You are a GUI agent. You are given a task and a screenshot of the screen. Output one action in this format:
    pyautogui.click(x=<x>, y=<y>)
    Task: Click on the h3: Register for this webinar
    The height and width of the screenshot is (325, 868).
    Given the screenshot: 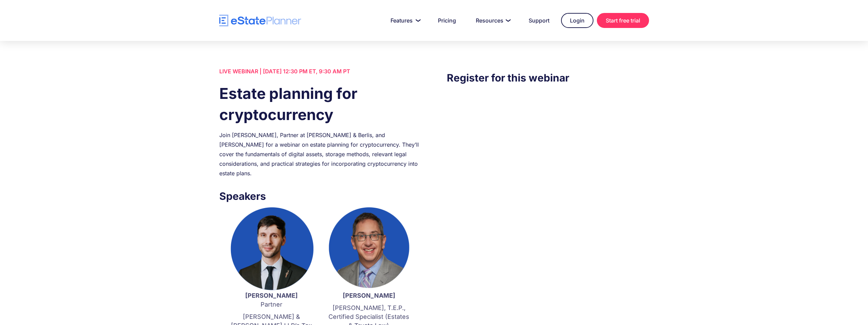 What is the action you would take?
    pyautogui.click(x=548, y=78)
    